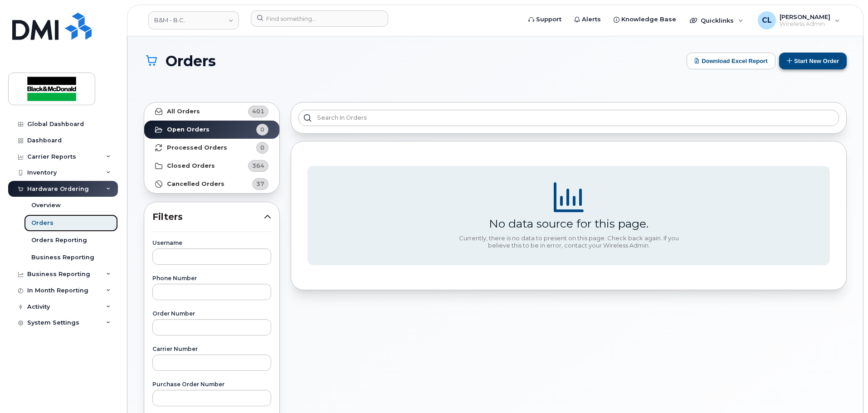 This screenshot has width=868, height=413. I want to click on a: Download Excel Report, so click(731, 60).